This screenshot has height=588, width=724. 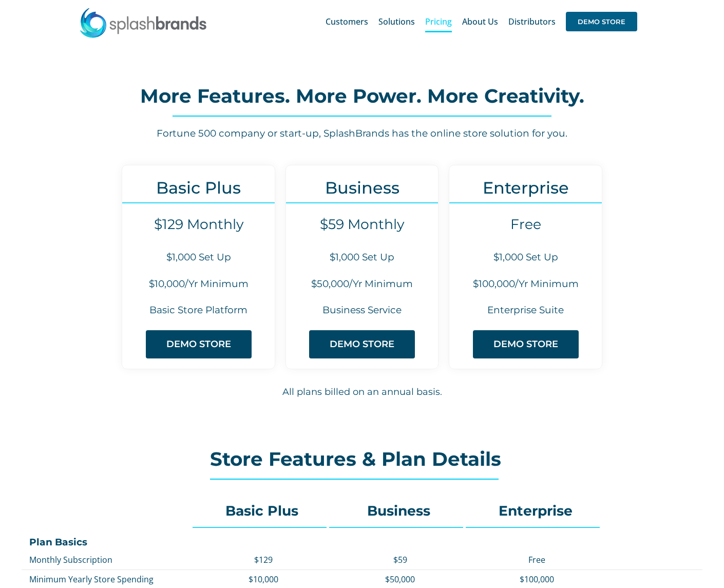 I want to click on a: Customers, so click(x=347, y=22).